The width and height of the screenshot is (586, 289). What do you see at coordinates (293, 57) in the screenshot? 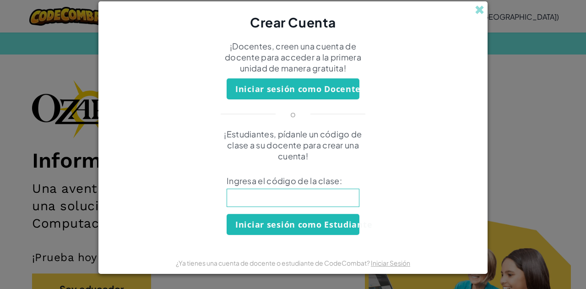
I see `p: ¡Docentes, creen una cuenta de docente para acceder a la primera unidad de manera gratuita!` at bounding box center [293, 57].